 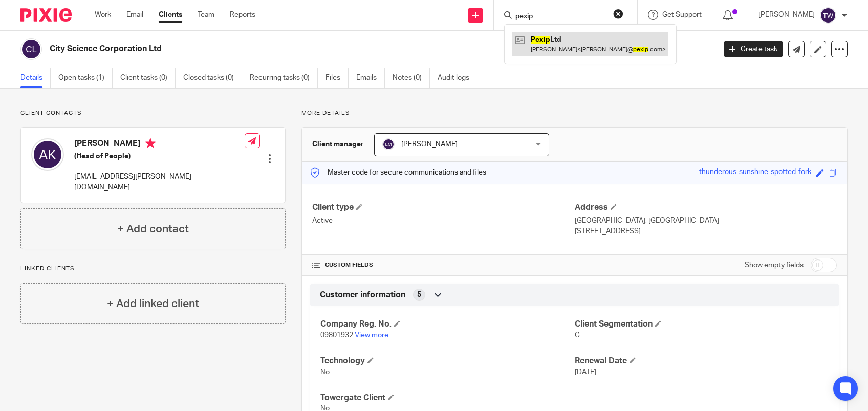 I want to click on a: Work, so click(x=103, y=15).